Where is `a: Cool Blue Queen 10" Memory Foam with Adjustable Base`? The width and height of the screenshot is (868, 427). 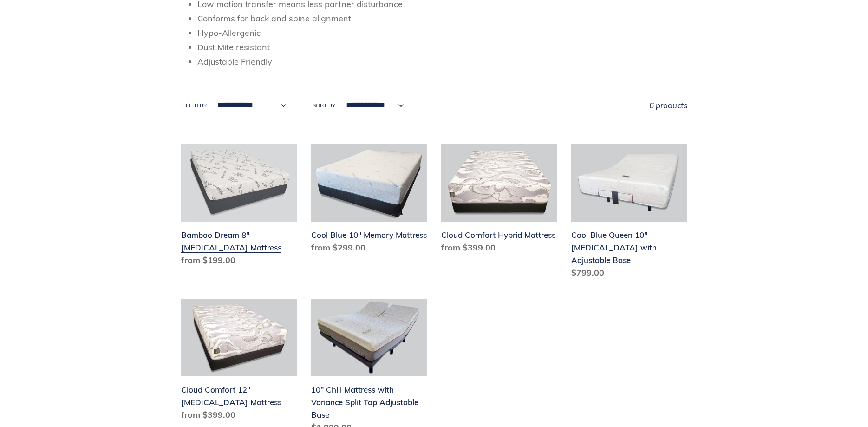 a: Cool Blue Queen 10" Memory Foam with Adjustable Base is located at coordinates (630, 214).